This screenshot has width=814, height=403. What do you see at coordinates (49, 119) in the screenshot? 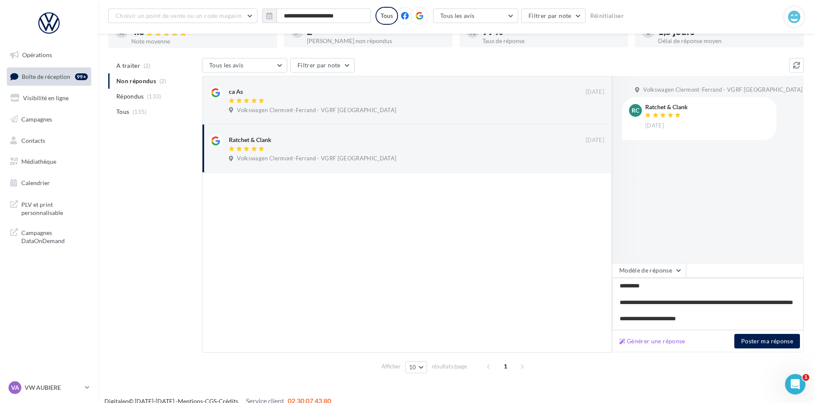
I see `a: Campagnes` at bounding box center [49, 119].